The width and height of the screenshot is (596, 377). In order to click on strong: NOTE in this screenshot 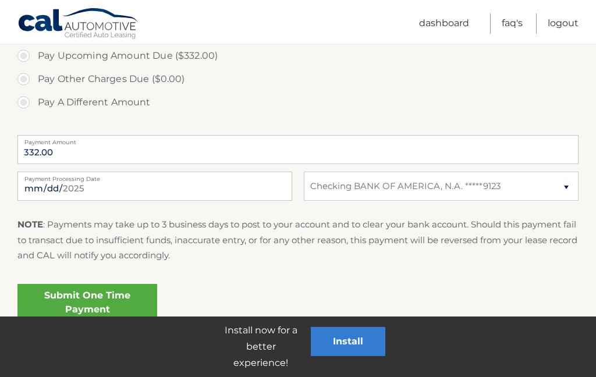, I will do `click(30, 224)`.